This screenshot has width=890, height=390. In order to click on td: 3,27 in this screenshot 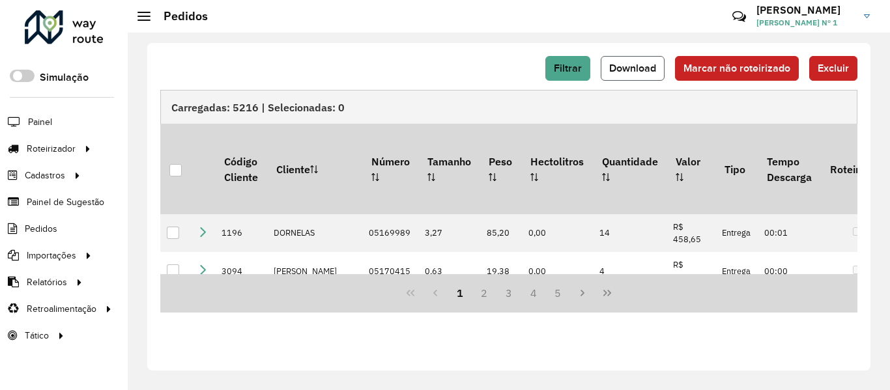, I will do `click(449, 233)`.